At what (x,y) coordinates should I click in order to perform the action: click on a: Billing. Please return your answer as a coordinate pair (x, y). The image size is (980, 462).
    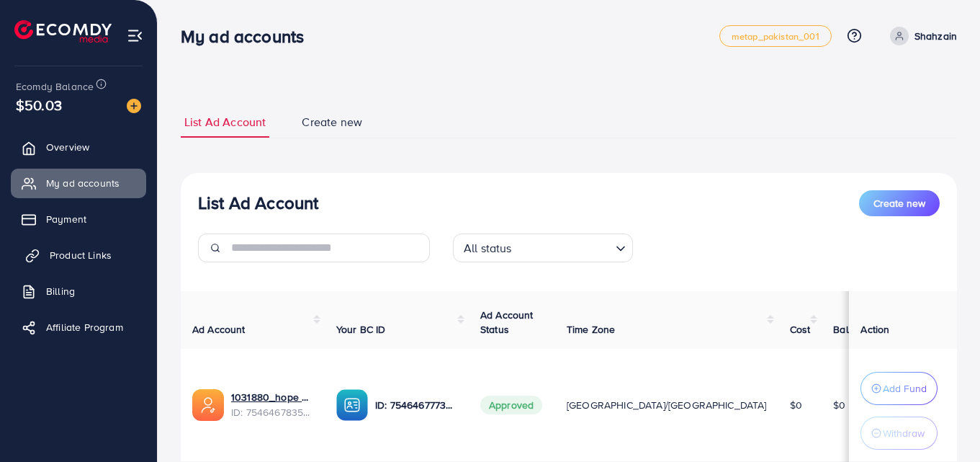
    Looking at the image, I should click on (78, 291).